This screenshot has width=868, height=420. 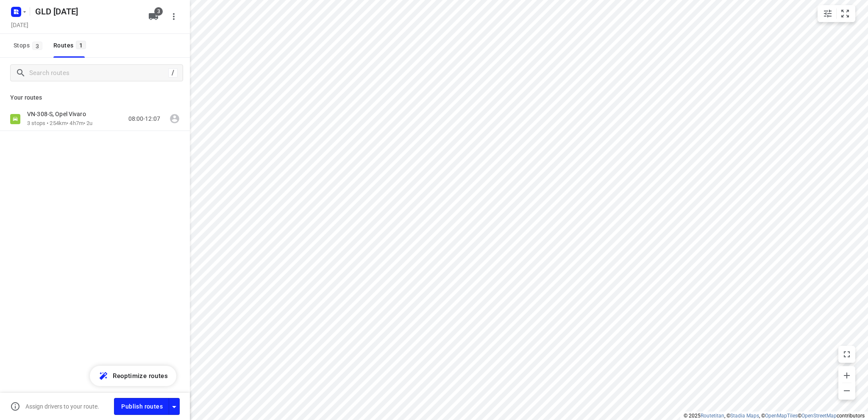 I want to click on p: 08:00-12:07, so click(x=144, y=119).